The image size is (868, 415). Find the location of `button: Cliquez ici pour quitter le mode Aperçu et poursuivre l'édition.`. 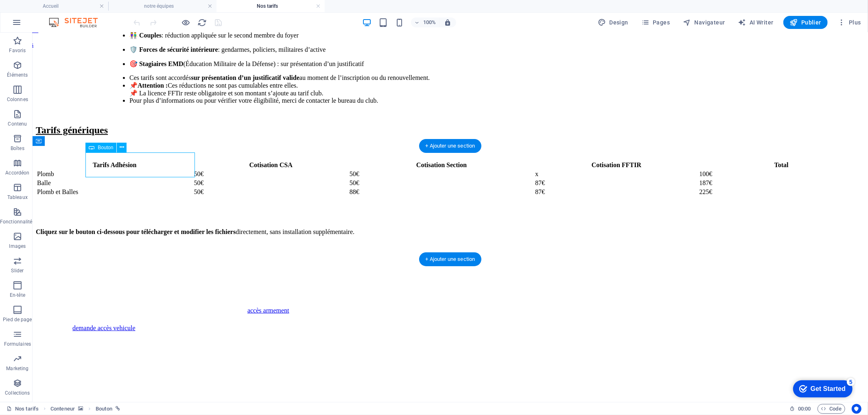

button: Cliquez ici pour quitter le mode Aperçu et poursuivre l'édition. is located at coordinates (186, 22).